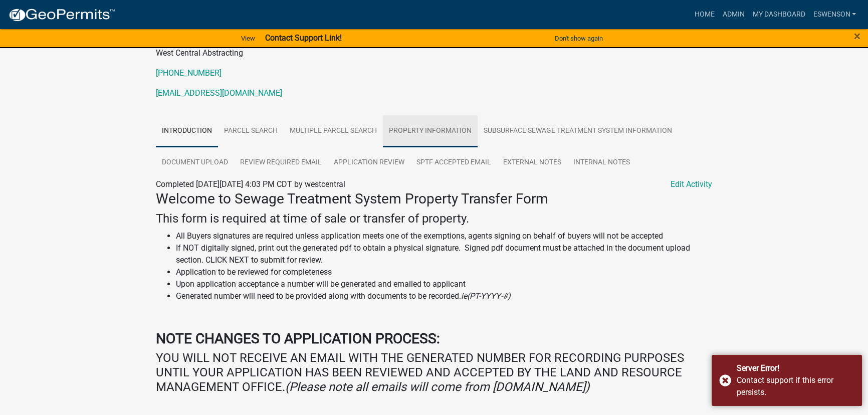  Describe the element at coordinates (281, 163) in the screenshot. I see `a: Review Required Email` at that location.